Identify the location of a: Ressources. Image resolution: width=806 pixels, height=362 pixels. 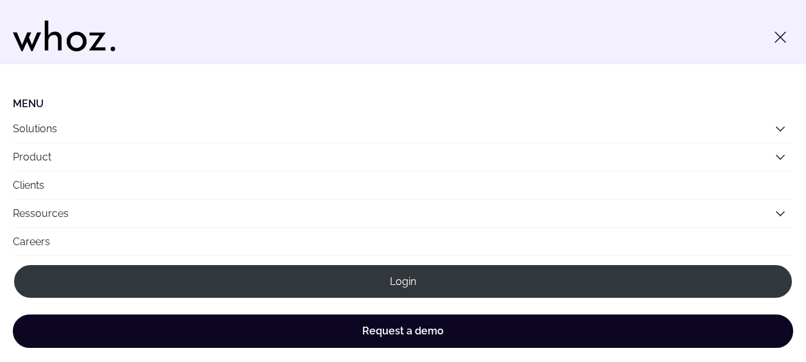
(40, 213).